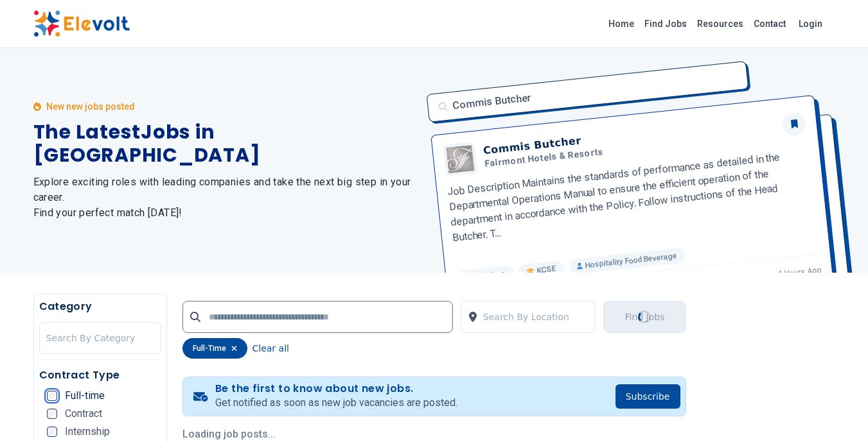 The image size is (868, 442). What do you see at coordinates (434, 435) in the screenshot?
I see `p: Loading job posts...` at bounding box center [434, 435].